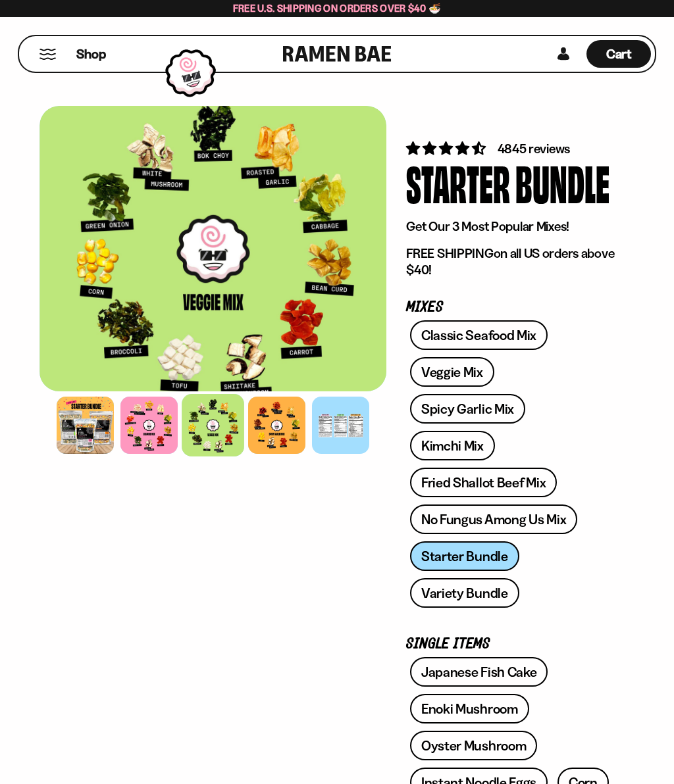 This screenshot has height=784, width=674. Describe the element at coordinates (510, 262) in the screenshot. I see `p: on all US orders above $40!` at that location.